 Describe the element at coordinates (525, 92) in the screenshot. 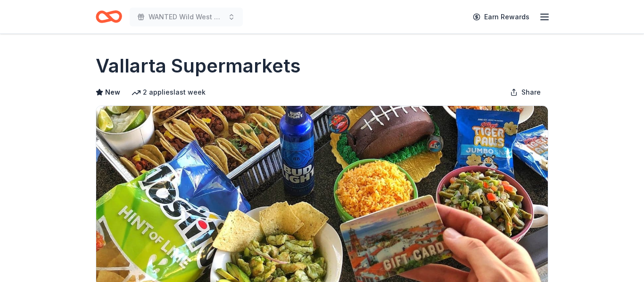

I see `button: Share` at that location.